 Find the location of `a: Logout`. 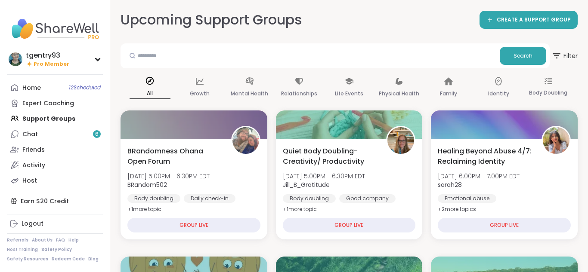

a: Logout is located at coordinates (55, 224).